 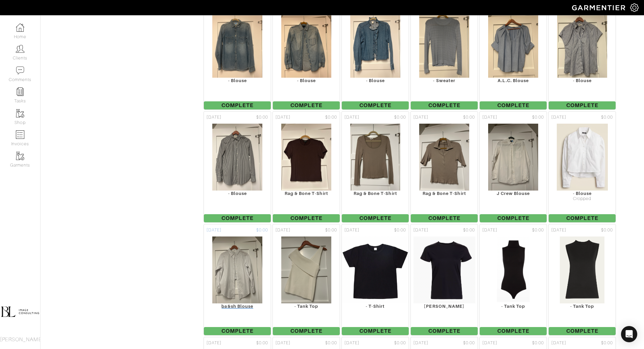 I want to click on div: ba&sh Blouse, so click(x=238, y=306).